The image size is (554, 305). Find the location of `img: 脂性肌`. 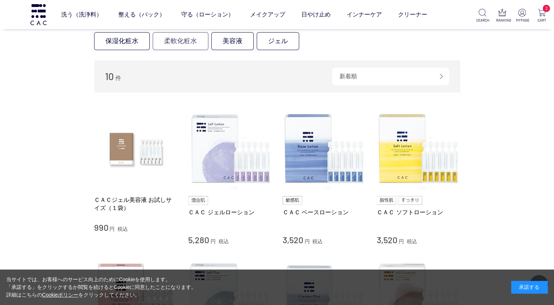

img: 脂性肌 is located at coordinates (386, 201).